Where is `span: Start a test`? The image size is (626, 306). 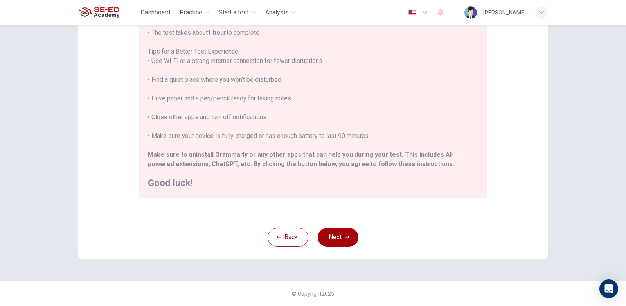
span: Start a test is located at coordinates (233, 13).